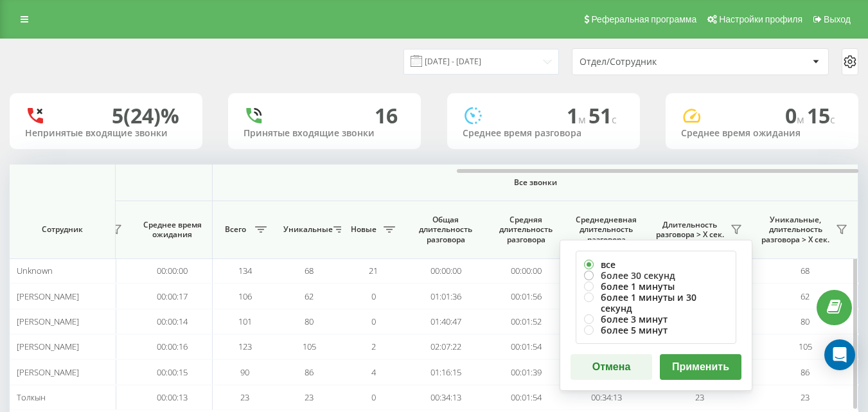 This screenshot has height=412, width=868. I want to click on span: Все звонки, so click(535, 183).